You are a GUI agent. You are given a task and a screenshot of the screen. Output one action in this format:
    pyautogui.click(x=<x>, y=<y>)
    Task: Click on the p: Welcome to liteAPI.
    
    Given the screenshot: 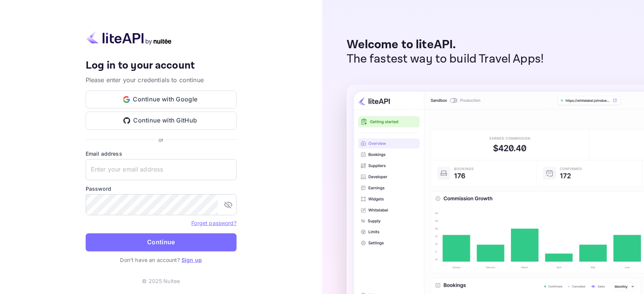 What is the action you would take?
    pyautogui.click(x=445, y=45)
    